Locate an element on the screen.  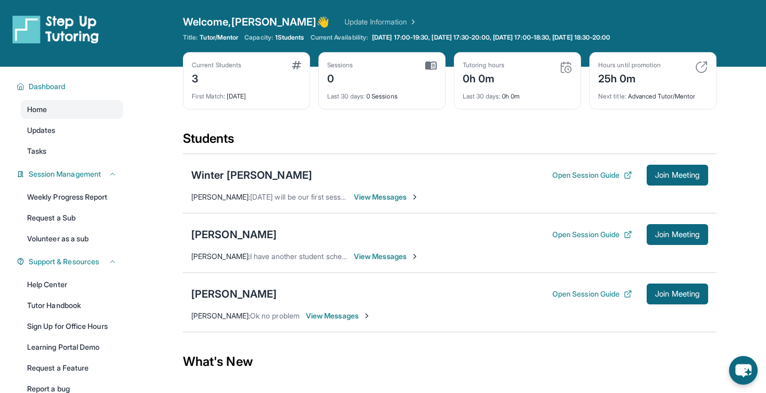
a: Update Information is located at coordinates (381, 22).